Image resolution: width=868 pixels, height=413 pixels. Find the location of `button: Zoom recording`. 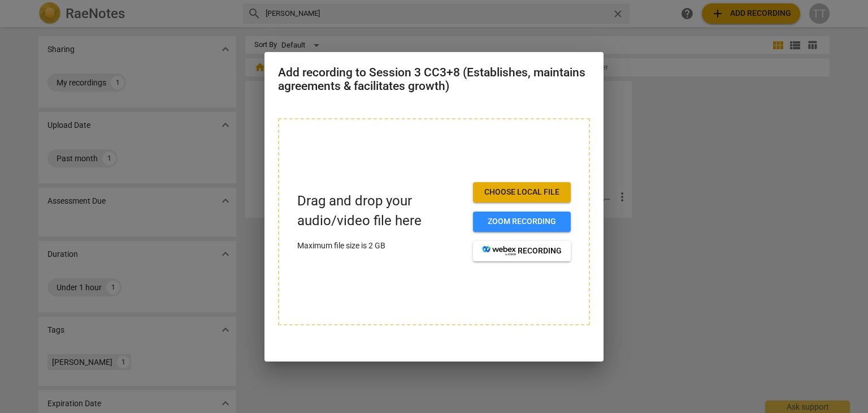

button: Zoom recording is located at coordinates (522, 222).